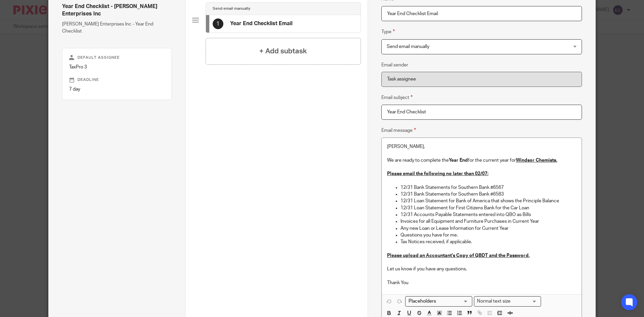 The height and width of the screenshot is (317, 644). I want to click on h4: + Add subtask, so click(283, 51).